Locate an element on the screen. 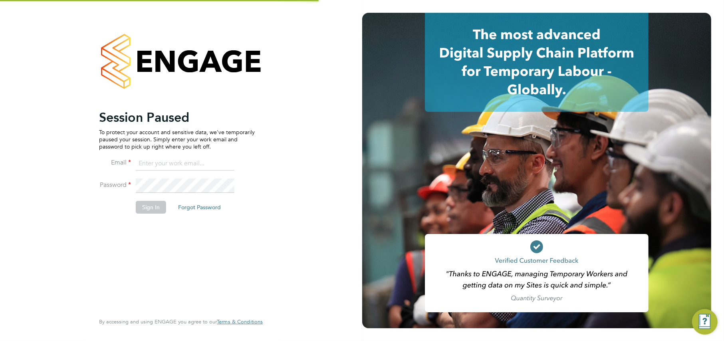  input: Enter your work email... is located at coordinates (185, 164).